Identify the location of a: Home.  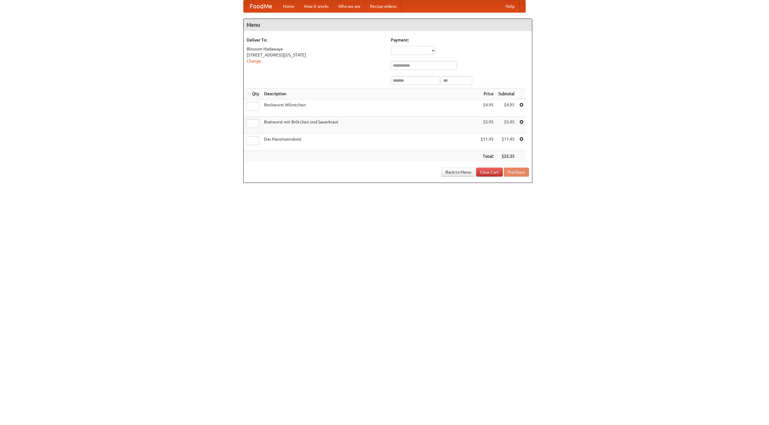
(289, 6).